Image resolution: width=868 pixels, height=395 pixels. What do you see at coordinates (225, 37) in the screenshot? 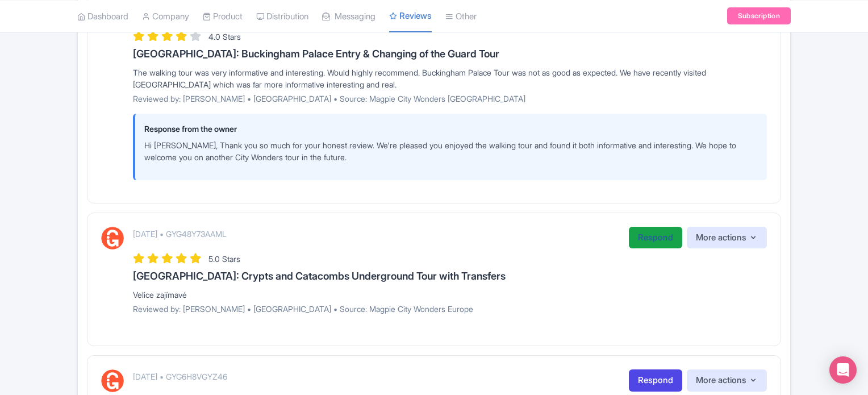
I see `span: 4.0 Stars` at bounding box center [225, 37].